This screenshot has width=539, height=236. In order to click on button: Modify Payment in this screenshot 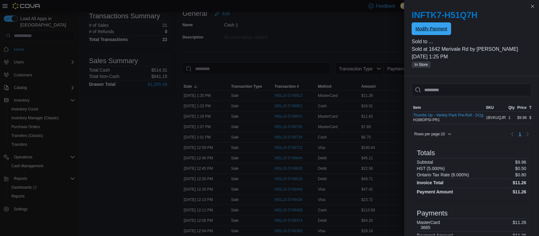, I will do `click(431, 29)`.